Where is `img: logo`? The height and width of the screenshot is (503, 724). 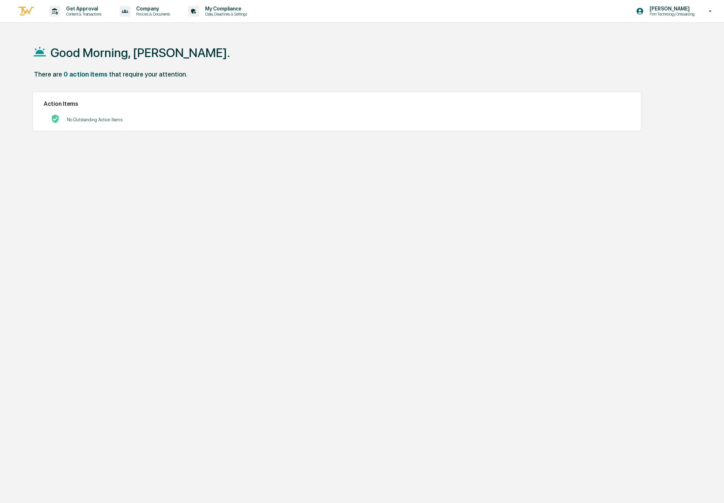
img: logo is located at coordinates (26, 11).